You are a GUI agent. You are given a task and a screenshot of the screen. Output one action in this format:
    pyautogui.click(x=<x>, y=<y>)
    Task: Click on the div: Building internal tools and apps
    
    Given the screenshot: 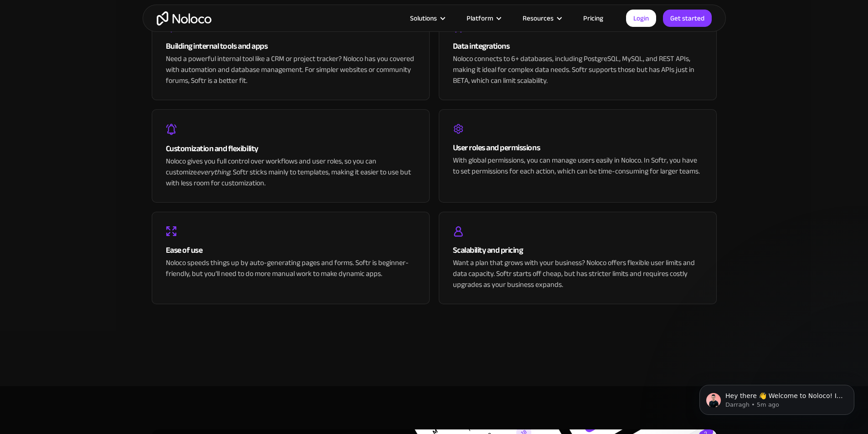 What is the action you would take?
    pyautogui.click(x=291, y=46)
    